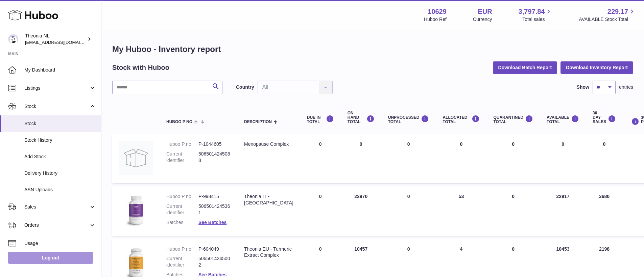 The width and height of the screenshot is (644, 277). I want to click on span: Listings, so click(57, 88).